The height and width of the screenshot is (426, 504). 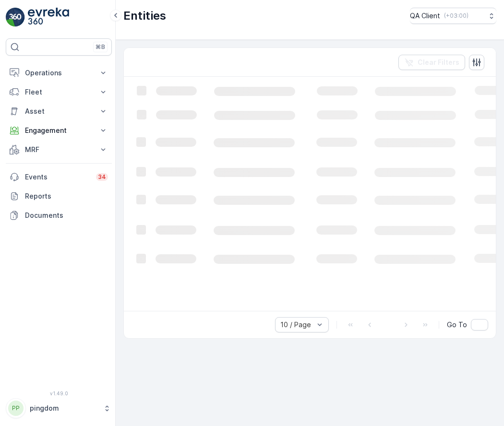 I want to click on span: v 1.49.0, so click(x=59, y=394).